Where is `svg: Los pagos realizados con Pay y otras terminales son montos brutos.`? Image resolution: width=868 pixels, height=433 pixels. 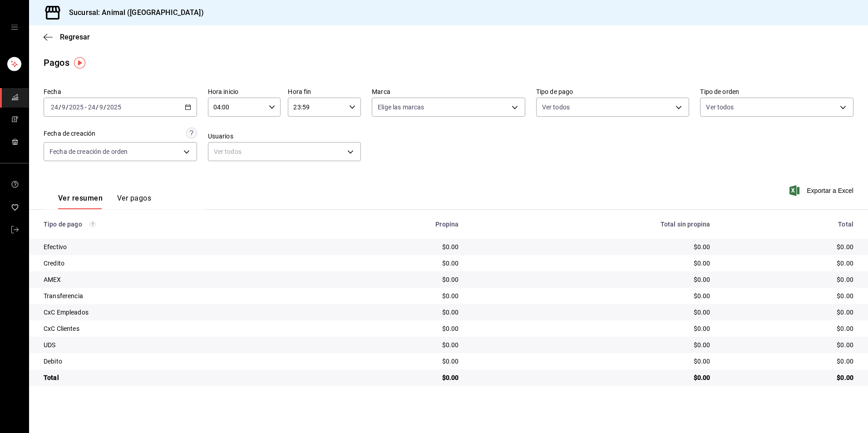 svg: Los pagos realizados con Pay y otras terminales son montos brutos. is located at coordinates (93, 224).